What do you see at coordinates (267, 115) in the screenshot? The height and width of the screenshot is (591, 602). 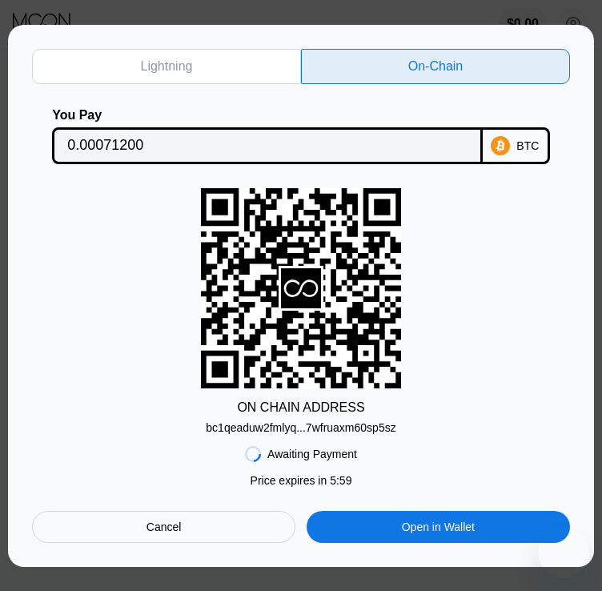 I see `div: You Pay` at bounding box center [267, 115].